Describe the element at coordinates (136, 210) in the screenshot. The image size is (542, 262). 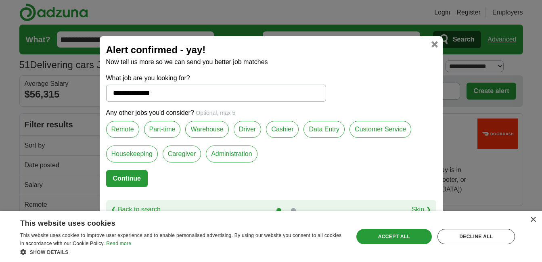
I see `a: ❮ Back to search` at that location.